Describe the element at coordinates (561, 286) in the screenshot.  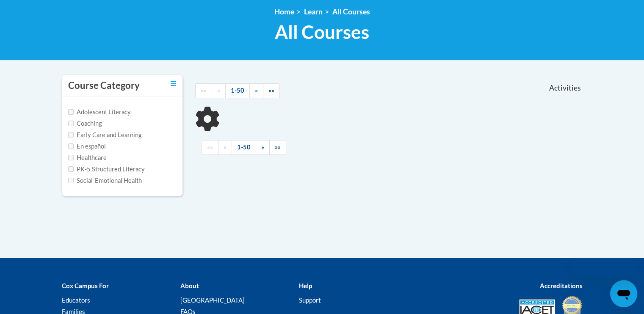
I see `b: Accreditations` at that location.